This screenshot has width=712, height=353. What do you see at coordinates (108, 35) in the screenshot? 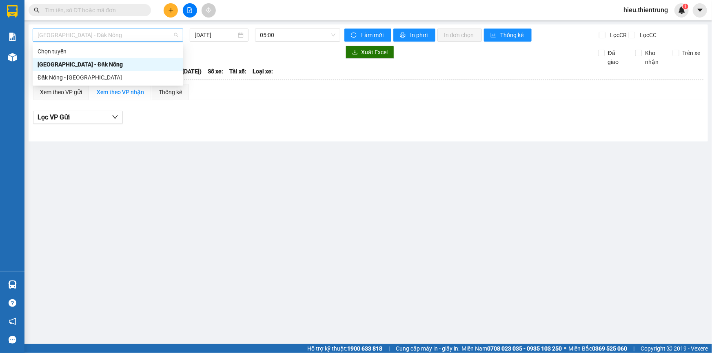
I see `span: Hà Nội - Đăk Nông` at bounding box center [108, 35].